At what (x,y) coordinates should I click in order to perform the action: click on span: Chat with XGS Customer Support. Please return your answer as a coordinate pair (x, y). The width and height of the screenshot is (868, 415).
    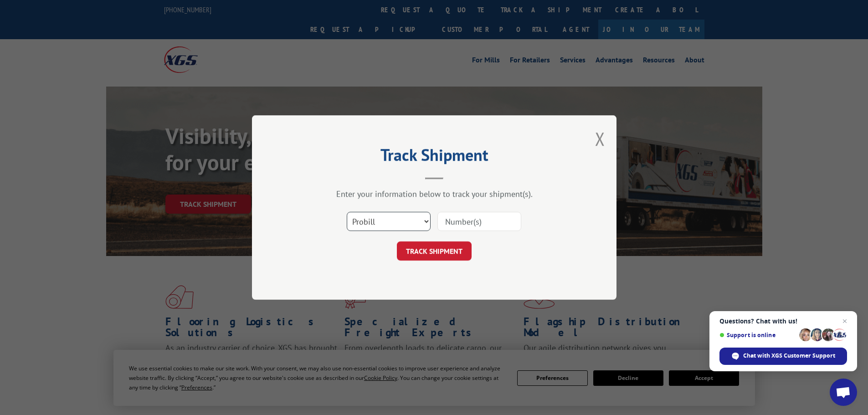
    Looking at the image, I should click on (789, 356).